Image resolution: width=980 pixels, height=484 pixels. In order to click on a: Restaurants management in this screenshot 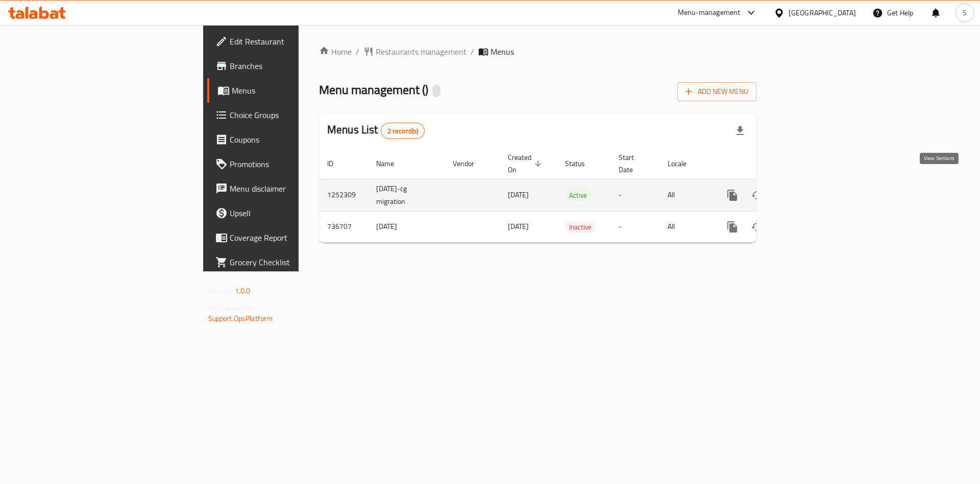, I will do `click(415, 52)`.